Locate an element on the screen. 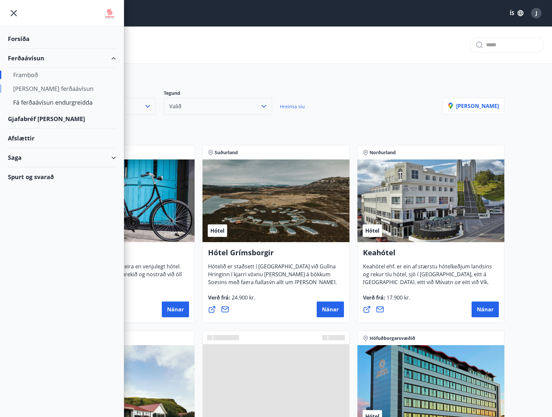 This screenshot has width=552, height=417. button: menu is located at coordinates (14, 13).